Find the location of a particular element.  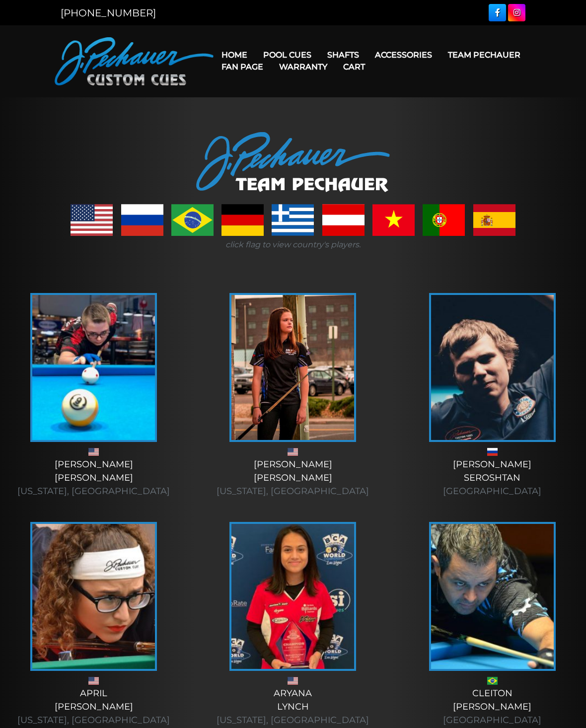

i: click flag to view country's players. is located at coordinates (293, 244).